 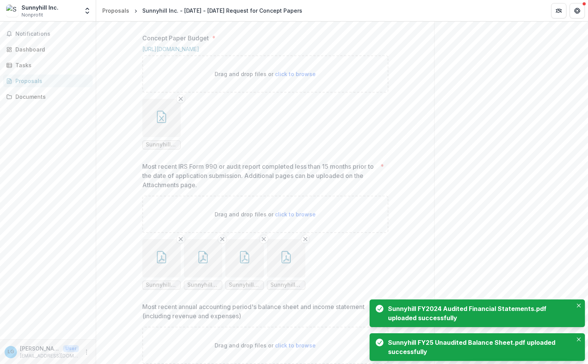 I want to click on a: Dashboard, so click(x=48, y=49).